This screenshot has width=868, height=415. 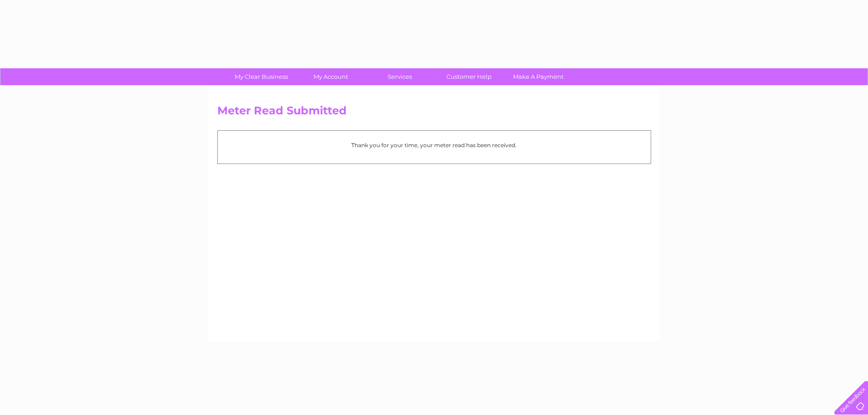 What do you see at coordinates (468, 77) in the screenshot?
I see `a: Customer Help` at bounding box center [468, 77].